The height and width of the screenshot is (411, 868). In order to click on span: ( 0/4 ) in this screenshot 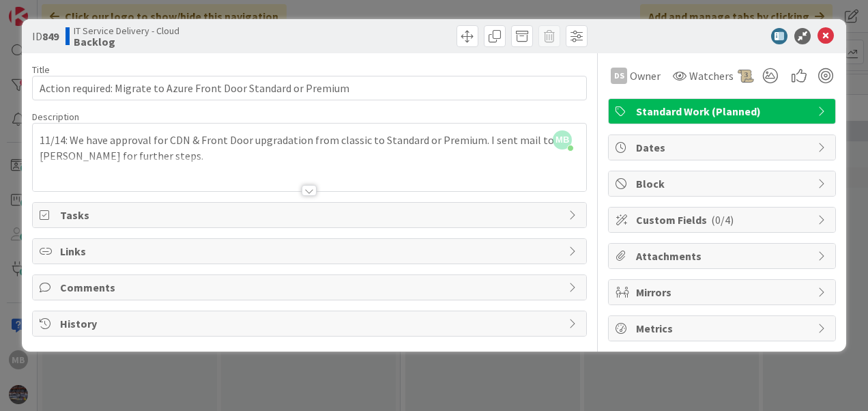, I will do `click(722, 220)`.